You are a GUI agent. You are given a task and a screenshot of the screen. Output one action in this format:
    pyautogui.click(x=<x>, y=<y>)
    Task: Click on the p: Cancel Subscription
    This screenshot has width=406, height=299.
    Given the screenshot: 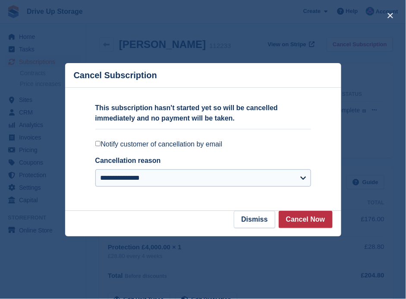 What is the action you would take?
    pyautogui.click(x=115, y=75)
    